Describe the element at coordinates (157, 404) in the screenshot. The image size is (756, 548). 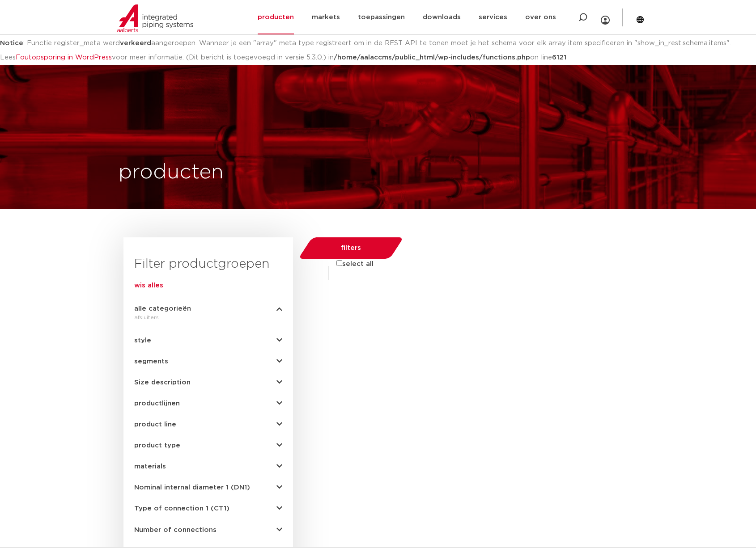
I see `span: productlijnen` at that location.